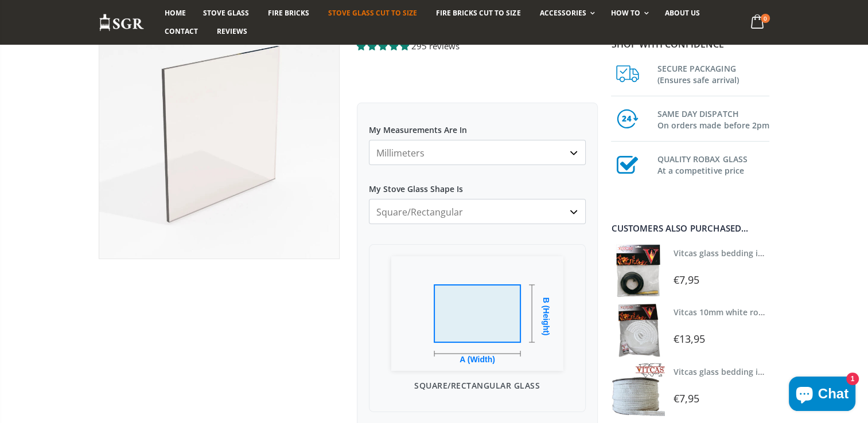 The height and width of the screenshot is (423, 868). What do you see at coordinates (682, 13) in the screenshot?
I see `span: About us` at bounding box center [682, 13].